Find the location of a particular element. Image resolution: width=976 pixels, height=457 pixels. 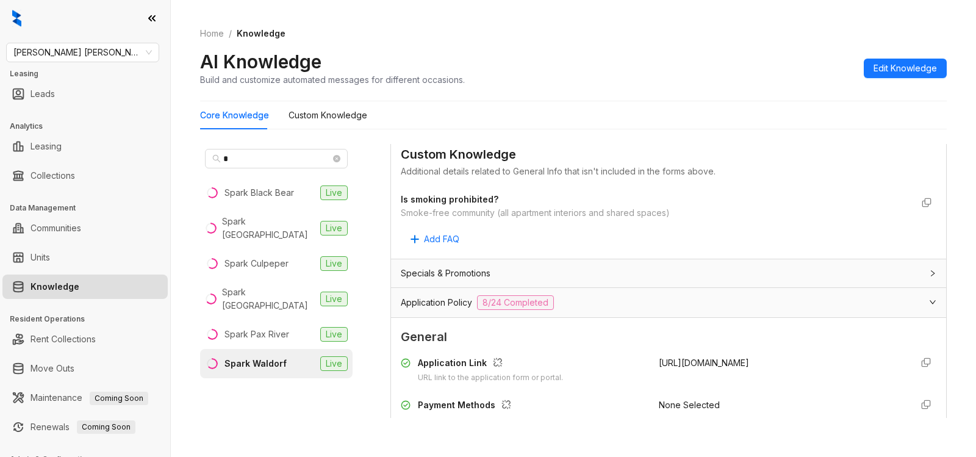

h2: AI Knowledge is located at coordinates (260, 62).